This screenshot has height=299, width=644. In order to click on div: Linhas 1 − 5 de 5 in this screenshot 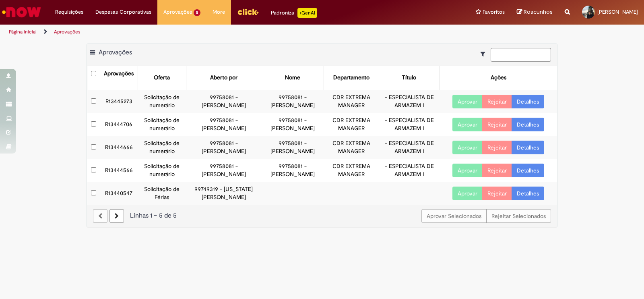, I will do `click(322, 215)`.